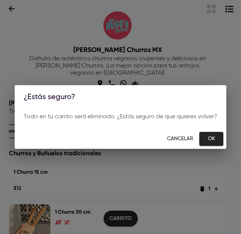  I want to click on h2: ¿Estás seguro?, so click(120, 97).